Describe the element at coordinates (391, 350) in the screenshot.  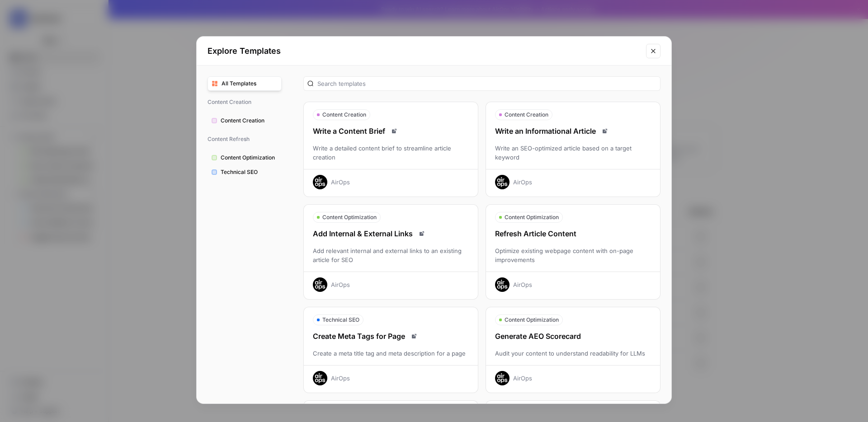
I see `button: Technical SEOCreate Meta Tags for PageRead docsCreate a meta title tag and meta description for a...` at that location.